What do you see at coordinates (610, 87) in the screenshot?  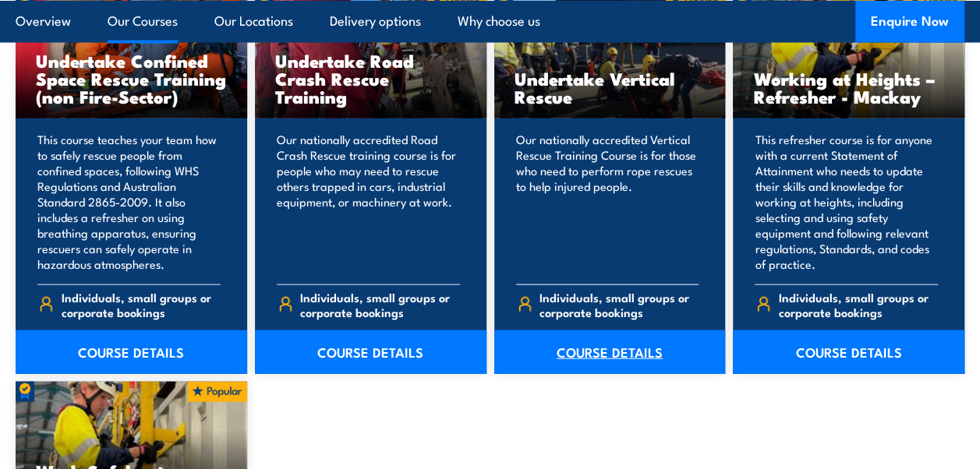 I see `h3: Undertake Vertical Rescue` at bounding box center [610, 87].